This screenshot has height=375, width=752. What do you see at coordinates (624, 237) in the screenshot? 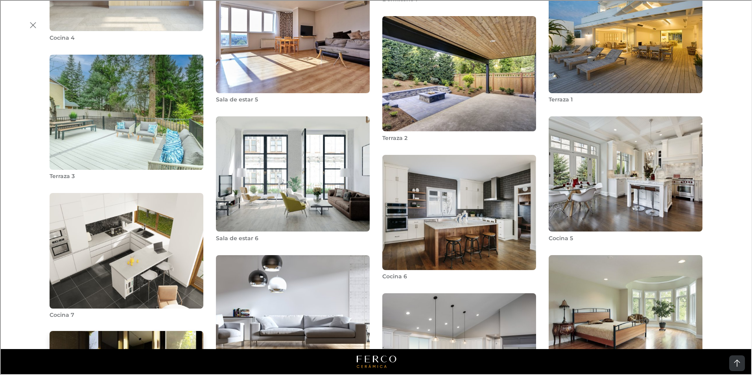
I see `h3: Cocina 5` at bounding box center [624, 237].